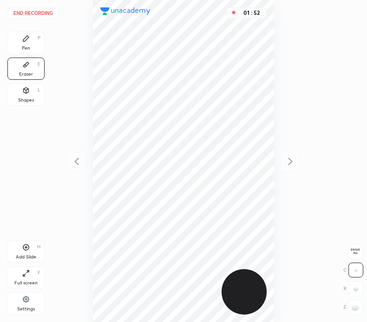 The image size is (367, 322). Describe the element at coordinates (353, 289) in the screenshot. I see `div: X` at that location.